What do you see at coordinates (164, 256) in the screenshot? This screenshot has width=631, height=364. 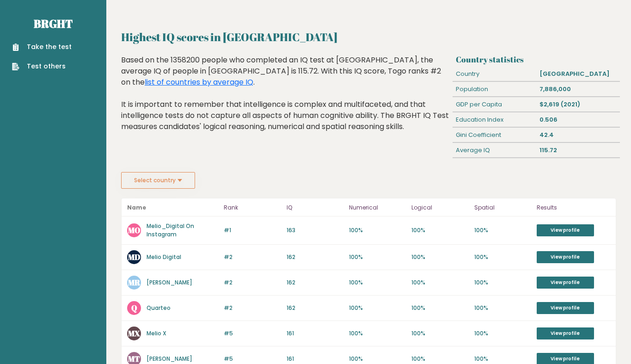 I see `a: Melio Digital` at bounding box center [164, 256].